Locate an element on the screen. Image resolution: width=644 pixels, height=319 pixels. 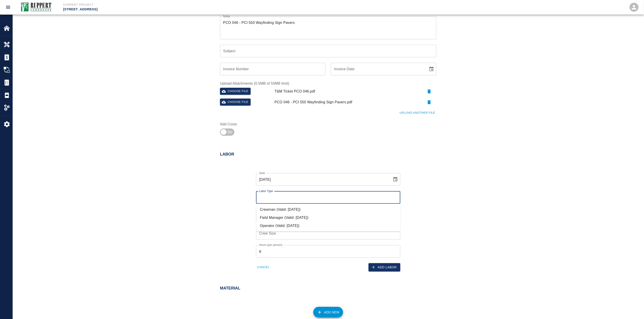
label: Hours (per person) is located at coordinates (271, 245).